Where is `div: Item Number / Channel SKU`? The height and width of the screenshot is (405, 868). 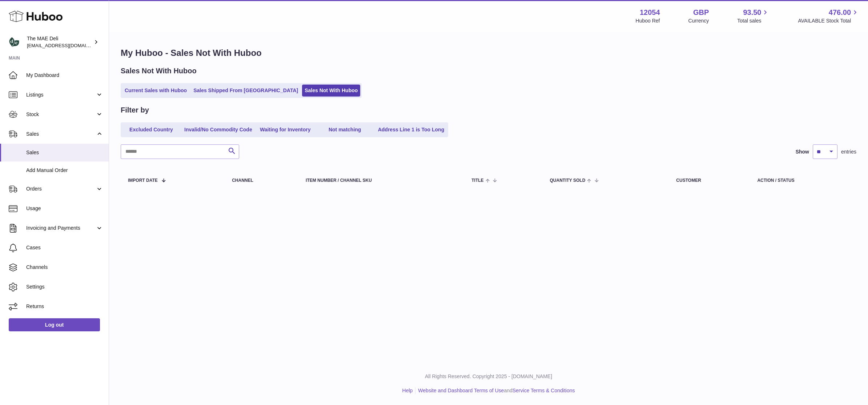 div: Item Number / Channel SKU is located at coordinates (382, 180).